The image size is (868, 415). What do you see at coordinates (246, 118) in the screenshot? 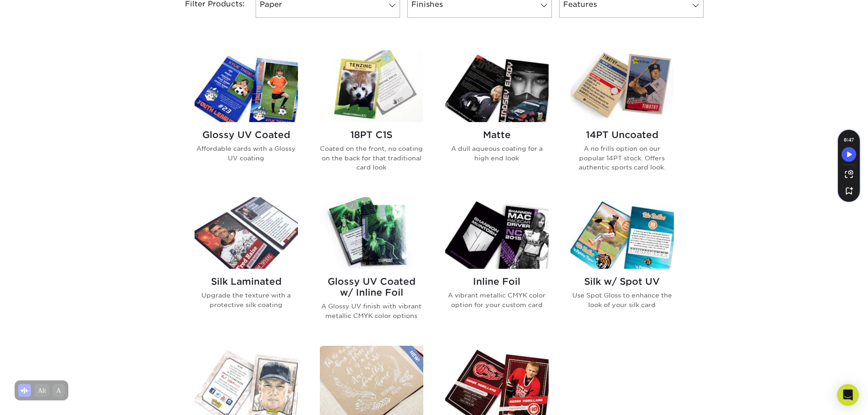
I see `a: Glossy UV Coated Trading Cards Glossy UV Coated Affordable cards with a Glossy UV coating` at bounding box center [246, 118].